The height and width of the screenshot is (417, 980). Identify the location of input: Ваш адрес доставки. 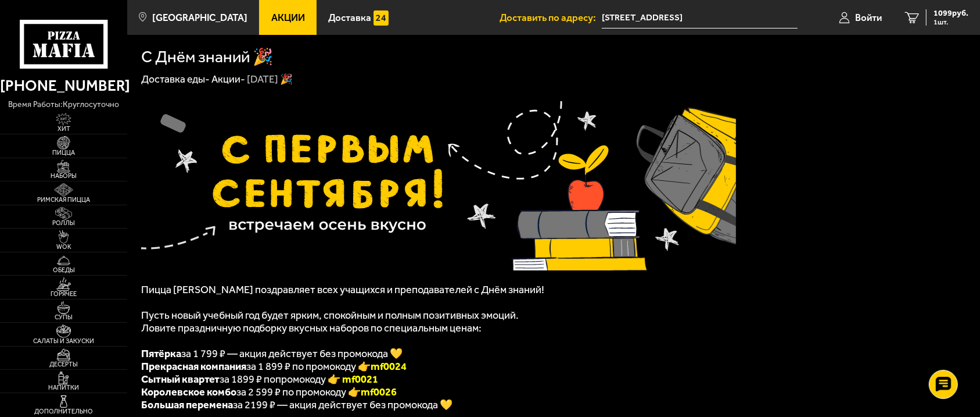
(699, 17).